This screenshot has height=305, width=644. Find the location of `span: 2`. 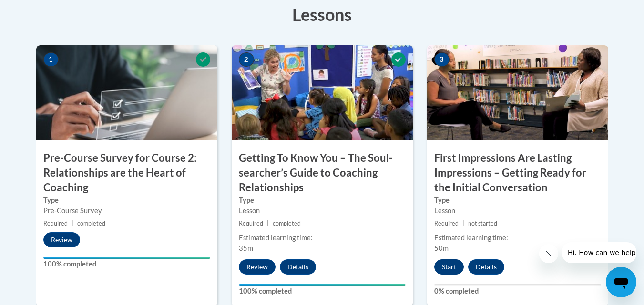

span: 2 is located at coordinates (246, 60).